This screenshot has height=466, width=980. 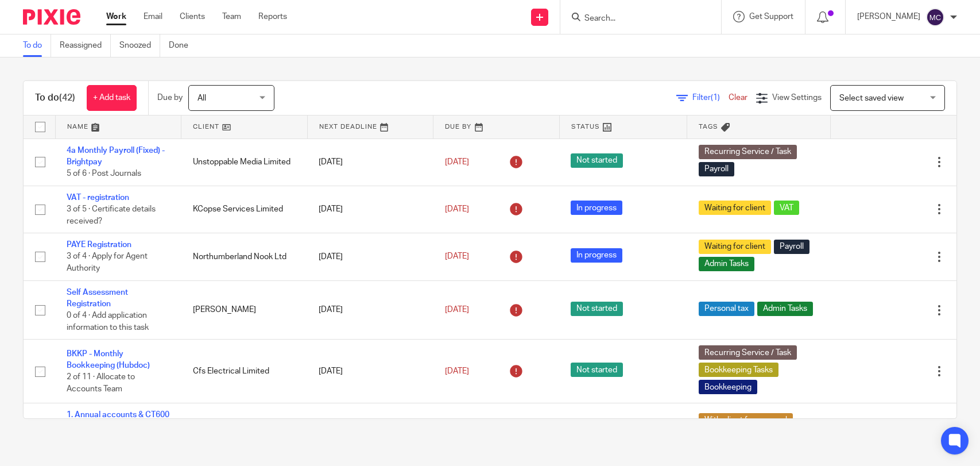 I want to click on span: With client for approval, so click(x=746, y=420).